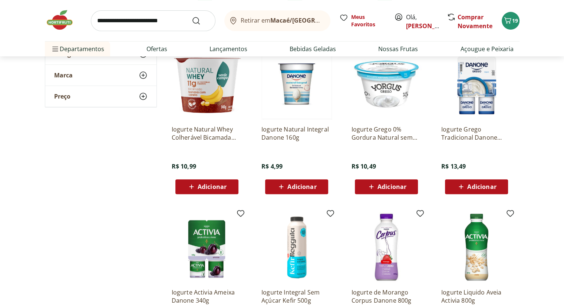 The height and width of the screenshot is (306, 564). Describe the element at coordinates (62, 96) in the screenshot. I see `span: Preço` at that location.